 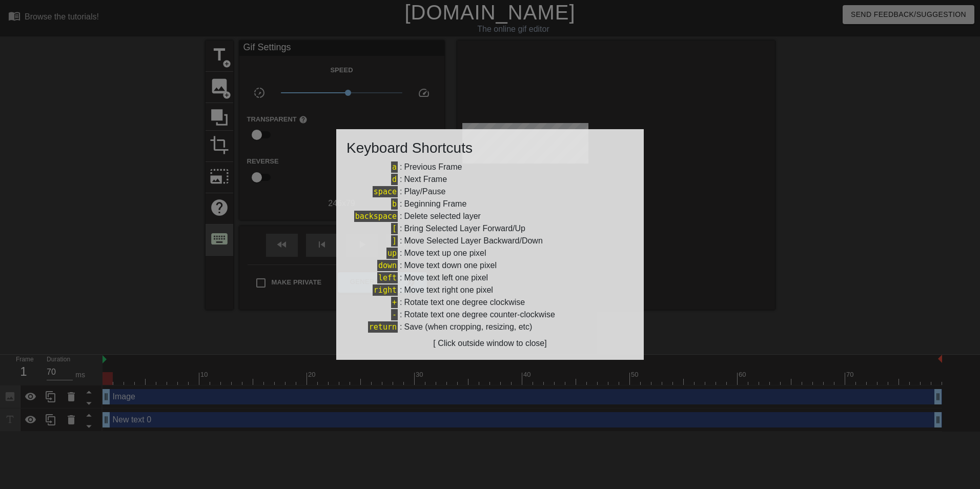 What do you see at coordinates (490, 343) in the screenshot?
I see `div: [ Click outside window to close]` at bounding box center [490, 343].